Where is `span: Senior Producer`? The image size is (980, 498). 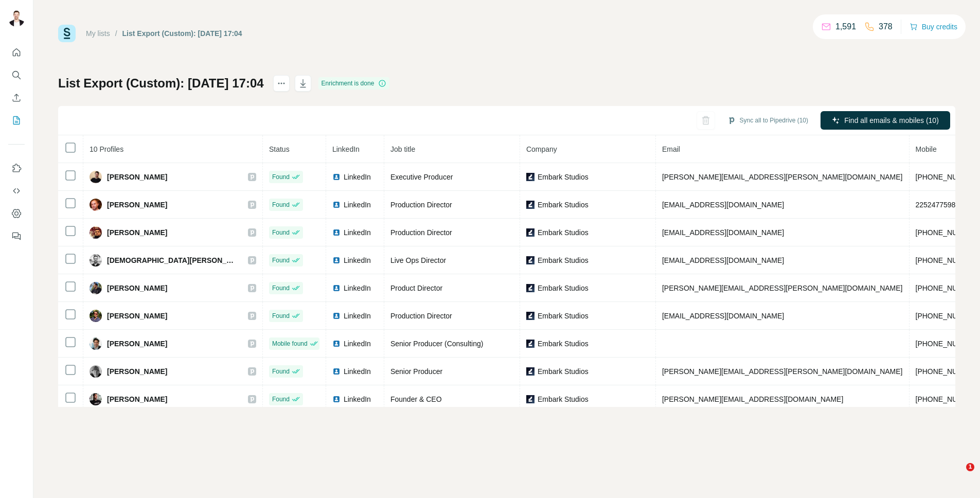 span: Senior Producer is located at coordinates (416, 371).